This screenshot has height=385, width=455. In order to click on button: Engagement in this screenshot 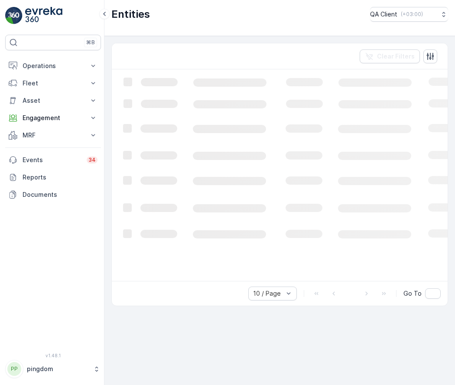, I will do `click(53, 118)`.